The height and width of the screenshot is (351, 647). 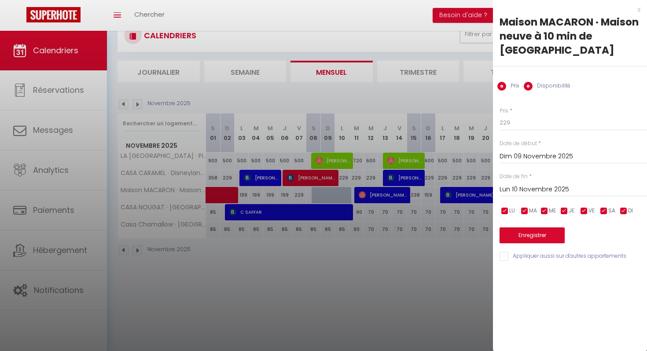 I want to click on label: Date de début, so click(x=518, y=143).